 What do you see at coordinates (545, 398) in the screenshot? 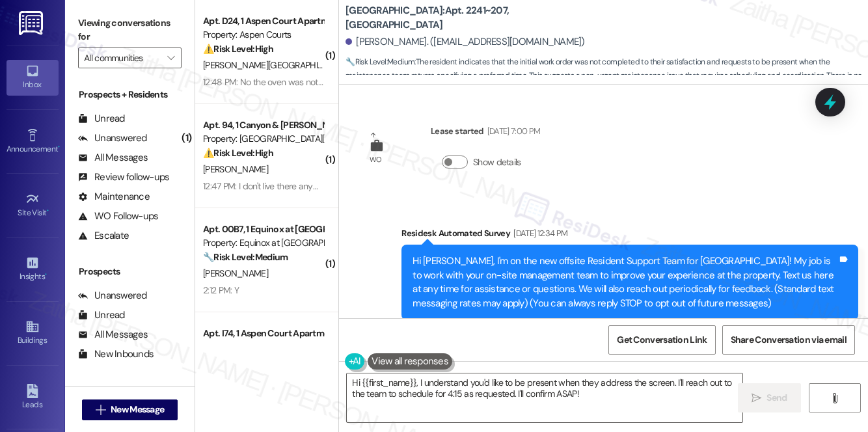
I see `textarea: Hi {{first_name}}, I understand you'd like to be present when they address the screen. I'll reach...` at bounding box center [545, 398].